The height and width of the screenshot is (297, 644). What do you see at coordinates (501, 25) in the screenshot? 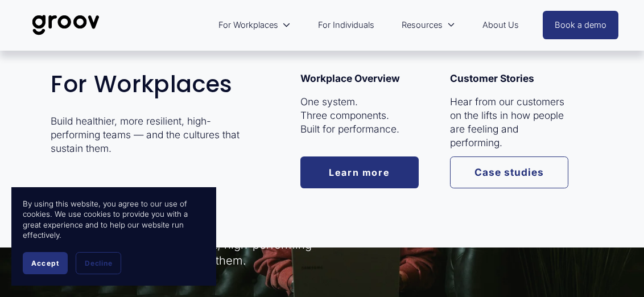
I see `a: About Us` at bounding box center [501, 25].